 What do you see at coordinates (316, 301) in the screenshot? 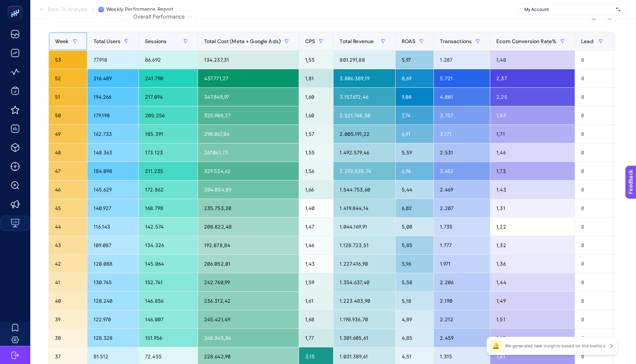
I see `div: 1,61` at bounding box center [316, 301].